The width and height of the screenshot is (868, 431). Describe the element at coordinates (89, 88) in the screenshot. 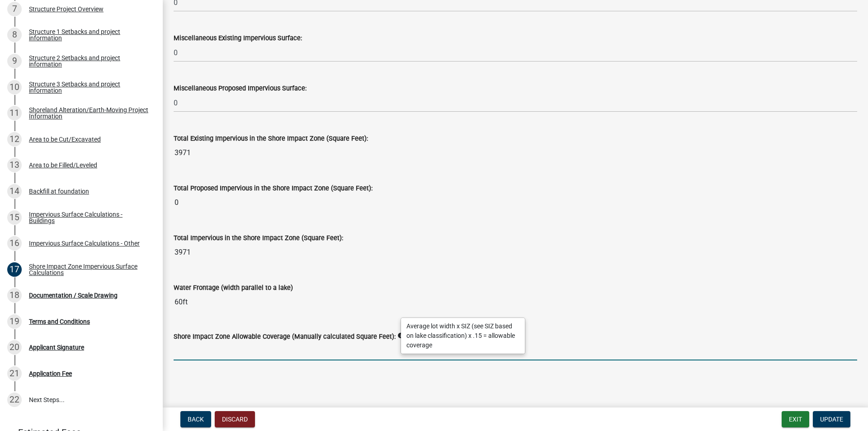

I see `div: Structure 3 Setbacks and project information` at that location.